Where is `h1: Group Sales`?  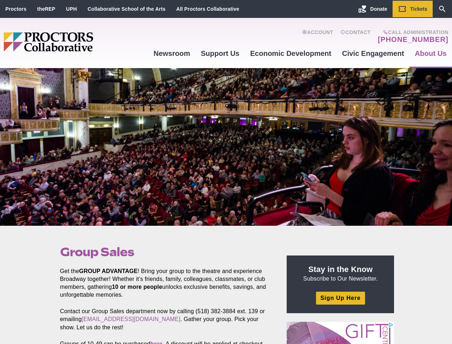
h1: Group Sales is located at coordinates (165, 252).